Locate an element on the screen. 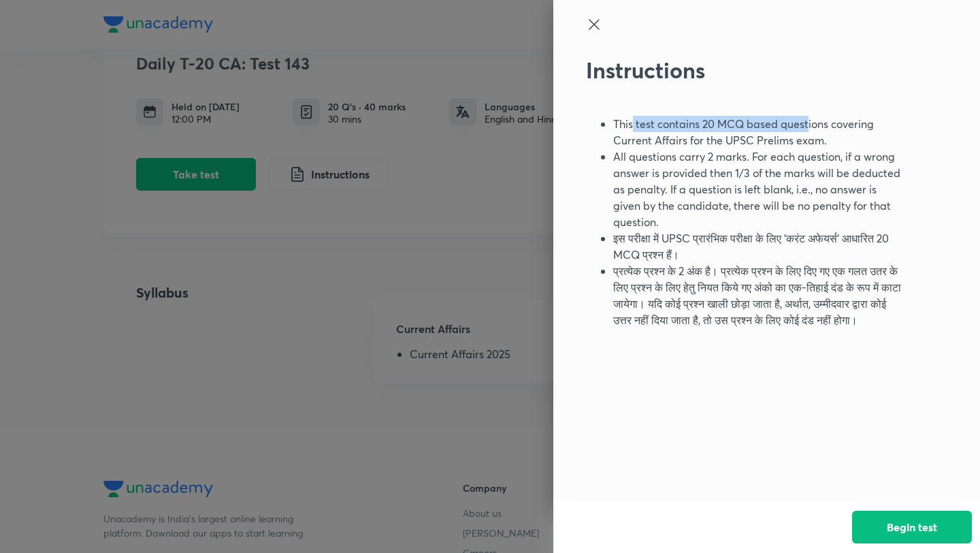 This screenshot has width=980, height=553. button: Begin test is located at coordinates (913, 527).